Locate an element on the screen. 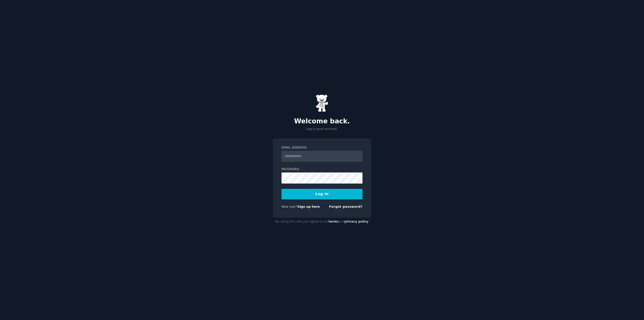 This screenshot has width=644, height=320. img: Gummy Bear is located at coordinates (322, 103).